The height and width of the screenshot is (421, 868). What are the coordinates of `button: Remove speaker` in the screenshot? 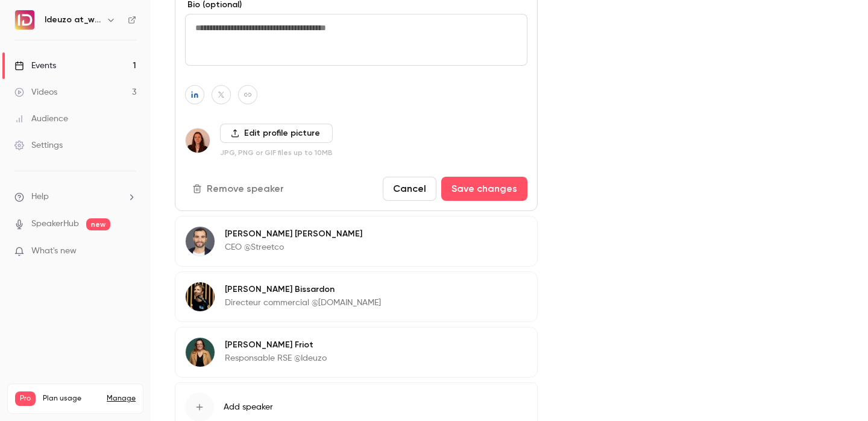 It's located at (239, 189).